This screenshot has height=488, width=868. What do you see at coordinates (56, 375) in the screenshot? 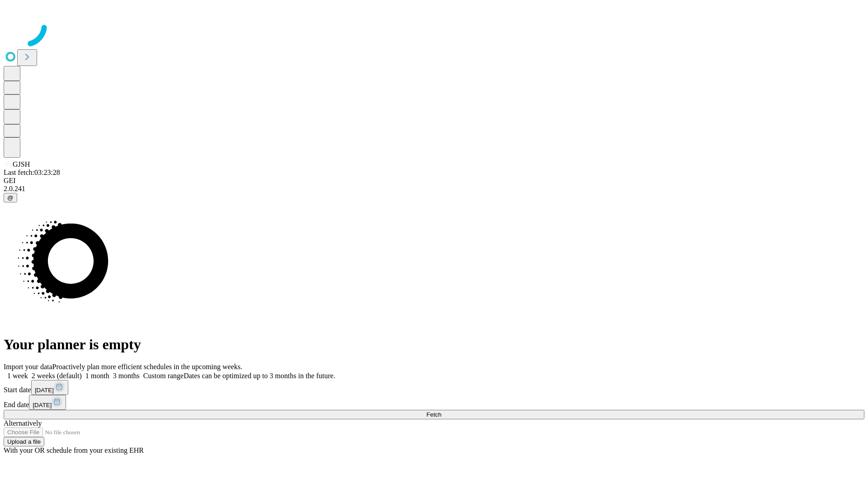
I see `span: 2 weeks (default)` at bounding box center [56, 375].